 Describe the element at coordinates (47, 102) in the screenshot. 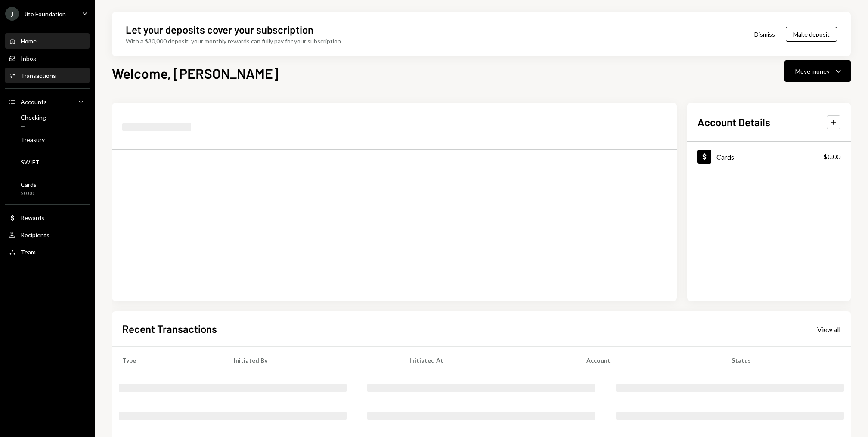

I see `a: Accounts` at that location.